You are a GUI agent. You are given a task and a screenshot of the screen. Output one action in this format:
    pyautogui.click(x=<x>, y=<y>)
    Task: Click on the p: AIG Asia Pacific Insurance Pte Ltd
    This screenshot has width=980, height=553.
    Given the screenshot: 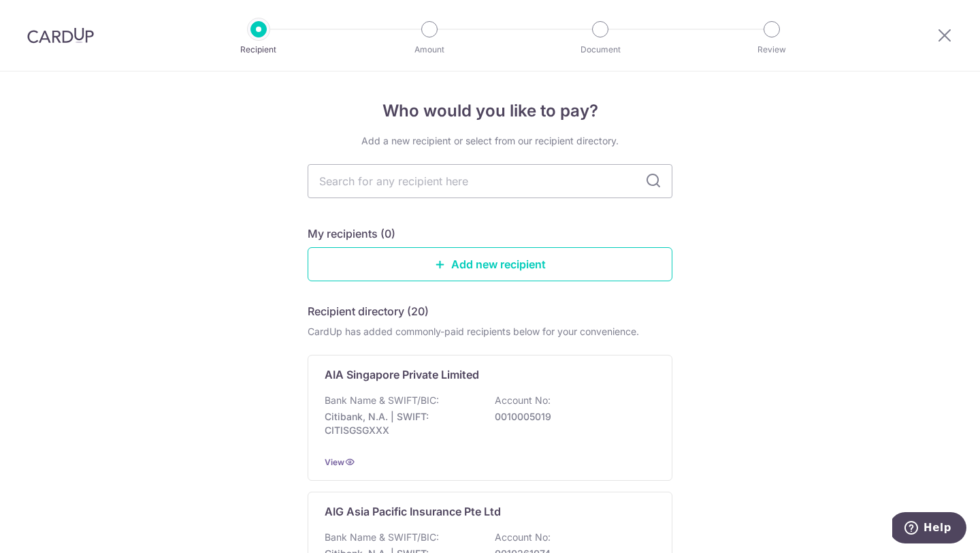 What is the action you would take?
    pyautogui.click(x=412, y=511)
    